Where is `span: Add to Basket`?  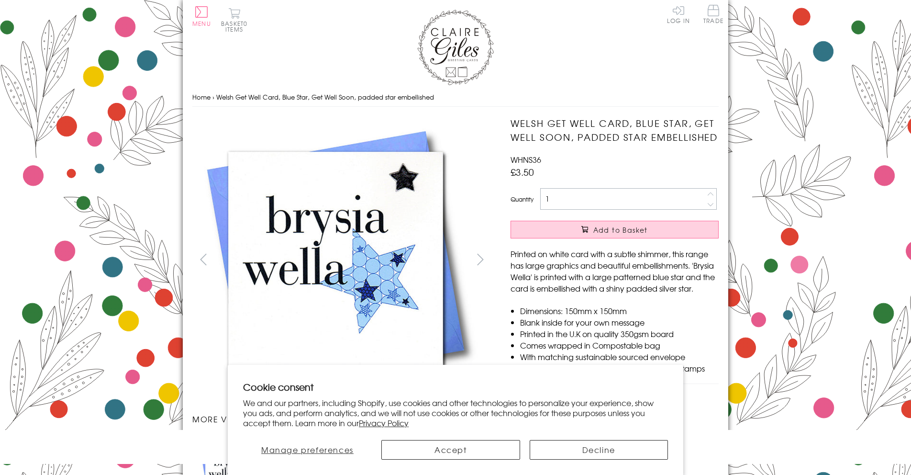 span: Add to Basket is located at coordinates (621, 230).